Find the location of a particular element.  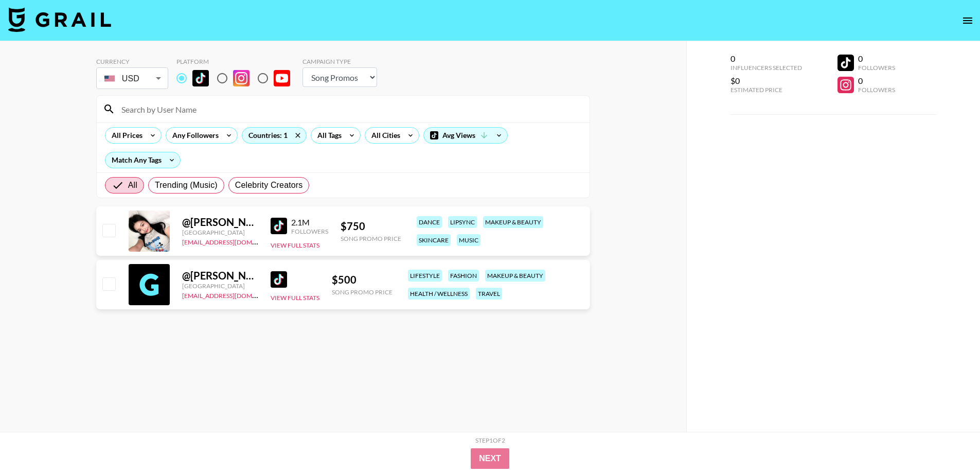

div: $ 500 is located at coordinates (362, 280).